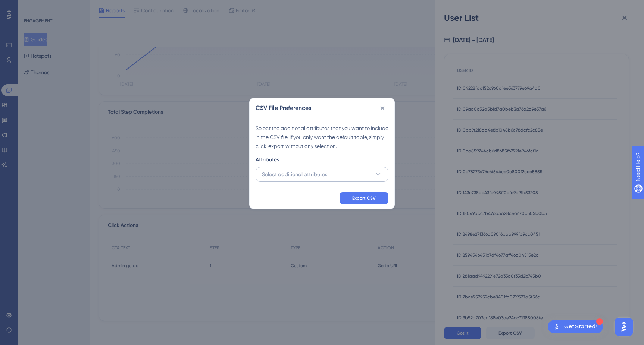 This screenshot has height=345, width=644. Describe the element at coordinates (575, 327) in the screenshot. I see `div: Open Get Started! checklist, remaining modules: 1` at that location.